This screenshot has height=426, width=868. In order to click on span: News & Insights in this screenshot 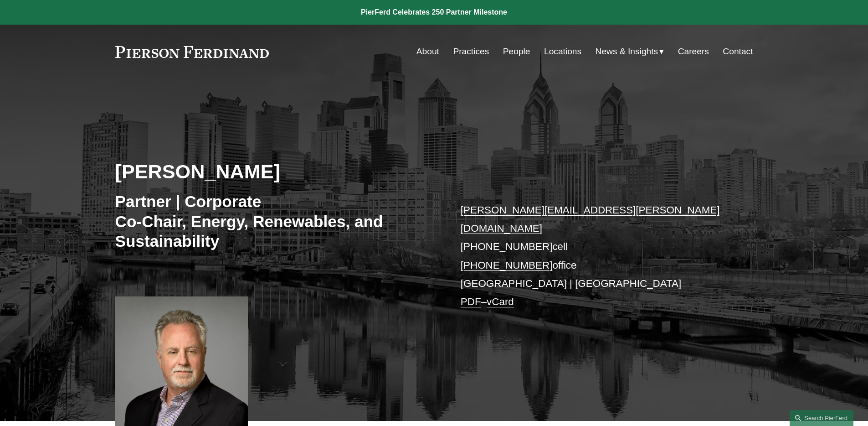, I will do `click(627, 52)`.